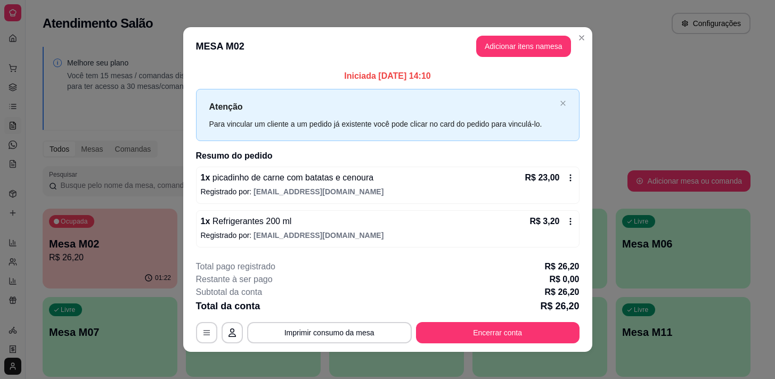 The height and width of the screenshot is (379, 775). I want to click on span: Refrigerantes 200 ml, so click(250, 221).